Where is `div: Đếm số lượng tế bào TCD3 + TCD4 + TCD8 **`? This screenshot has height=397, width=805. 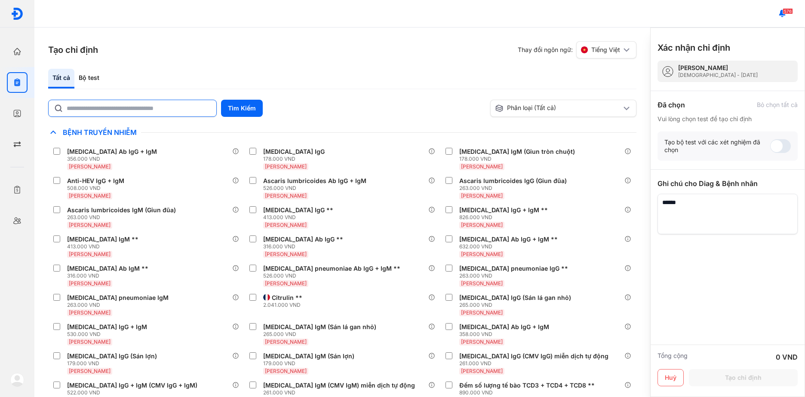
div: Đếm số lượng tế bào TCD3 + TCD4 + TCD8 ** is located at coordinates (527, 386).